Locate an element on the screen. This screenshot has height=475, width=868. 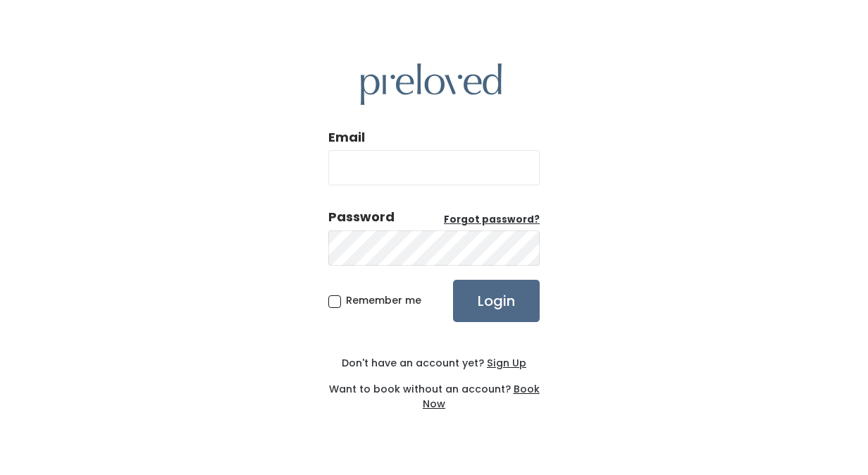
u: Forgot password? is located at coordinates (492, 219).